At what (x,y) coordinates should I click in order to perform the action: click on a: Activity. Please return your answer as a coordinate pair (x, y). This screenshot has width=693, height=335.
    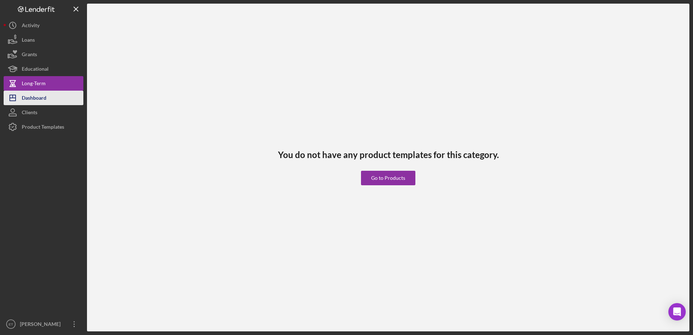
    Looking at the image, I should click on (43, 25).